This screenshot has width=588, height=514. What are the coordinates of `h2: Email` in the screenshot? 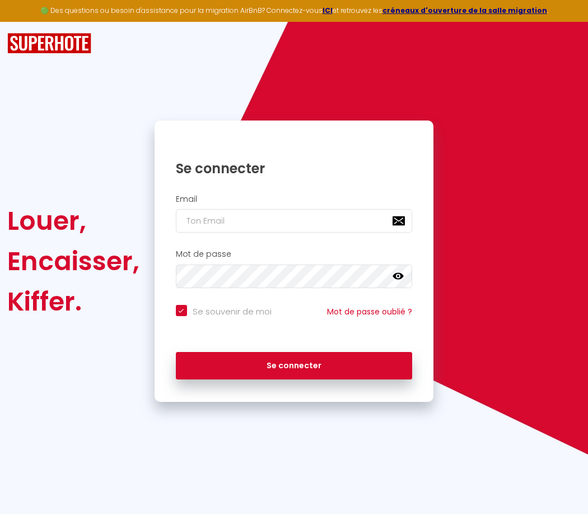 It's located at (294, 199).